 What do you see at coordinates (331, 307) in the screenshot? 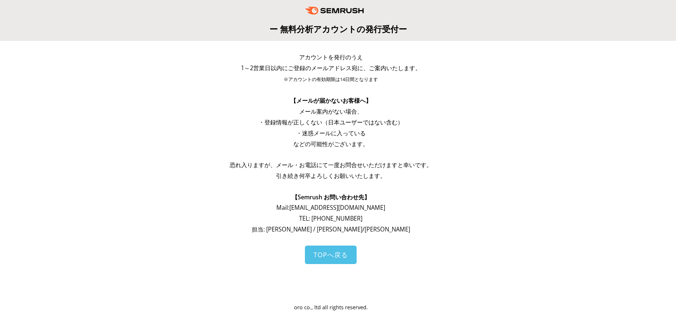
I see `span: oro co., ltd all rights reserved.` at bounding box center [331, 307].